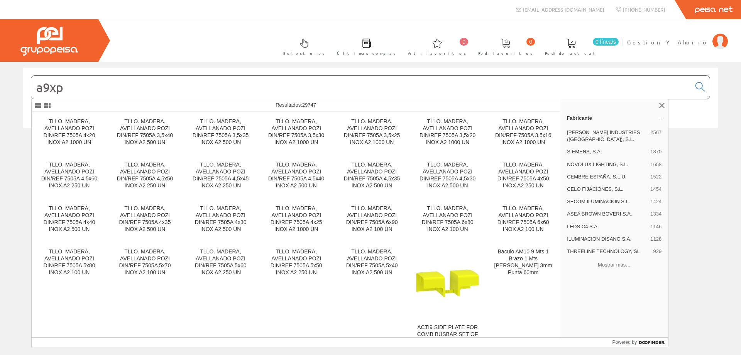  Describe the element at coordinates (296, 133) in the screenshot. I see `a: TLLO. MADERA, AVELLANADO POZI DIN/REF 7505A 3,5x30 INOX A2 1000 UN` at that location.